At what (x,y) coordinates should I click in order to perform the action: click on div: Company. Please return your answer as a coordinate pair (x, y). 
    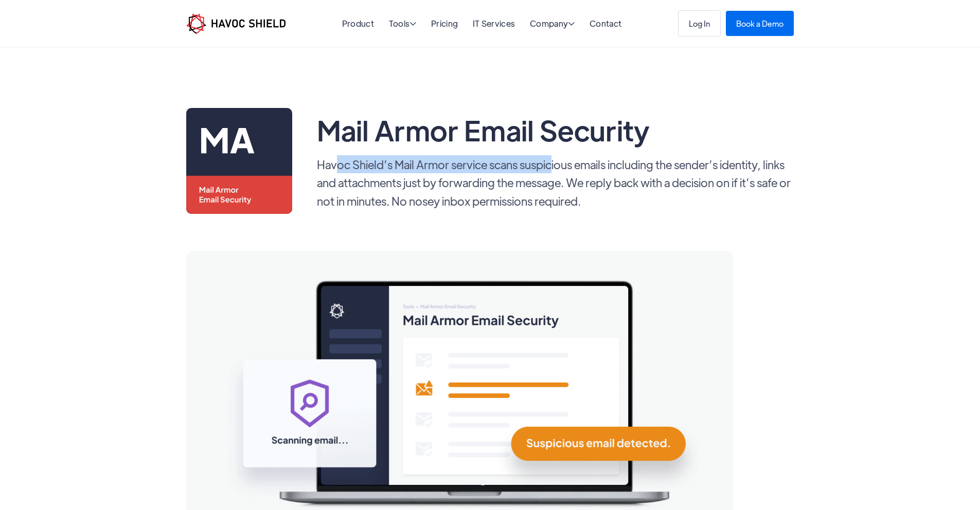
    Looking at the image, I should click on (552, 25).